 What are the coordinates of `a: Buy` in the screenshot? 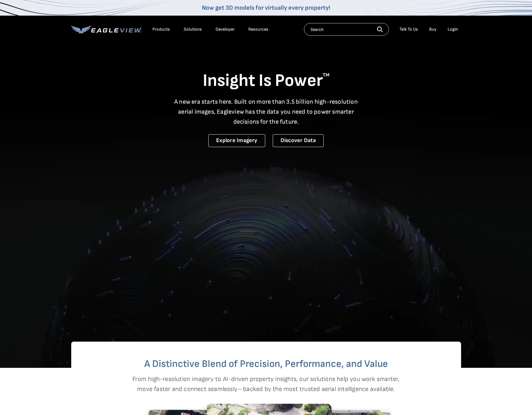 It's located at (432, 29).